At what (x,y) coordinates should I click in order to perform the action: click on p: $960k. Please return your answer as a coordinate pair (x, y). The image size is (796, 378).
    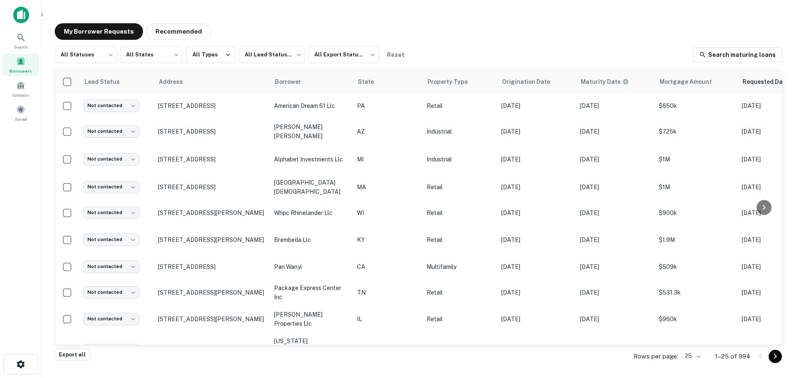
    Looking at the image, I should click on (696, 319).